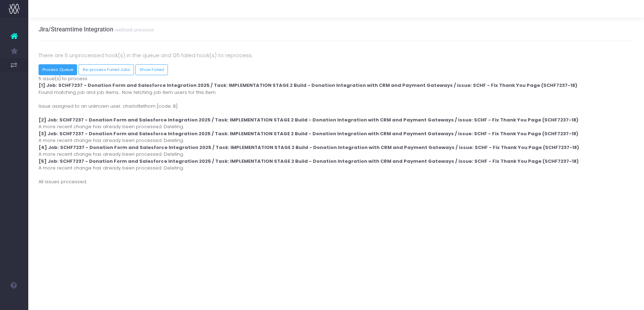 The height and width of the screenshot is (310, 644). Describe the element at coordinates (308, 119) in the screenshot. I see `strong: [2] Job: SCHF7237 - Donation Form and Salesforce Integration 2025 / Task: IMPLEMENTATION STAGE 2 ...` at that location.